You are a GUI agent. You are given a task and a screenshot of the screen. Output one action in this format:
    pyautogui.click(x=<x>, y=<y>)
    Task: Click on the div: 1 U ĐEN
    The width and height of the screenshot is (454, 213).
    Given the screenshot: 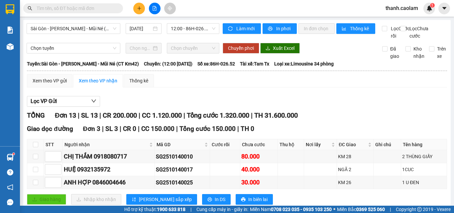 What is the action you would take?
    pyautogui.click(x=424, y=182)
    